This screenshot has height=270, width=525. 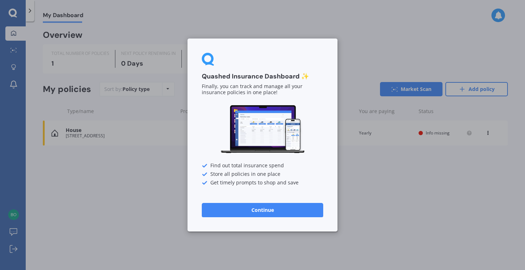 What do you see at coordinates (262, 90) in the screenshot?
I see `p: Finally, you can track and manage all your insurance policies in one place!` at bounding box center [262, 90].